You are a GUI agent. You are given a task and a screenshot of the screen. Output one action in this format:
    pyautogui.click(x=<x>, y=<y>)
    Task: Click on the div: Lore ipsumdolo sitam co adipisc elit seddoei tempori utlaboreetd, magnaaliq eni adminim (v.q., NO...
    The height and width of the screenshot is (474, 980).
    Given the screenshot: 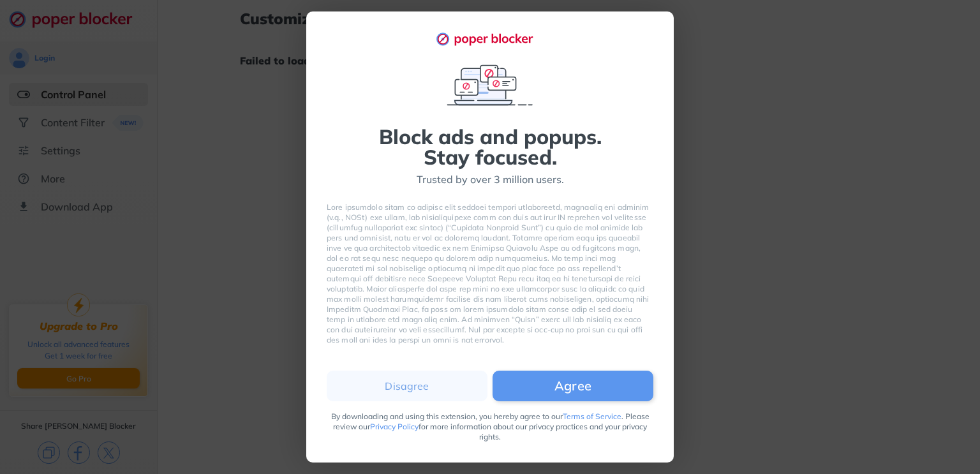 What is the action you would take?
    pyautogui.click(x=490, y=273)
    